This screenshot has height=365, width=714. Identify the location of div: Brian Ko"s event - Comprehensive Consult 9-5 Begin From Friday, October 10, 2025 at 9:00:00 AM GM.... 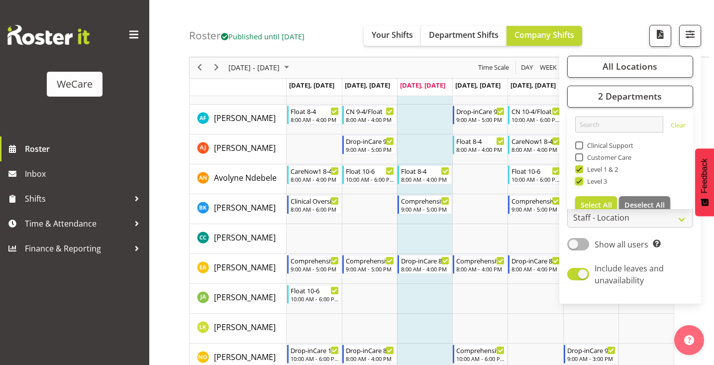
(535, 204).